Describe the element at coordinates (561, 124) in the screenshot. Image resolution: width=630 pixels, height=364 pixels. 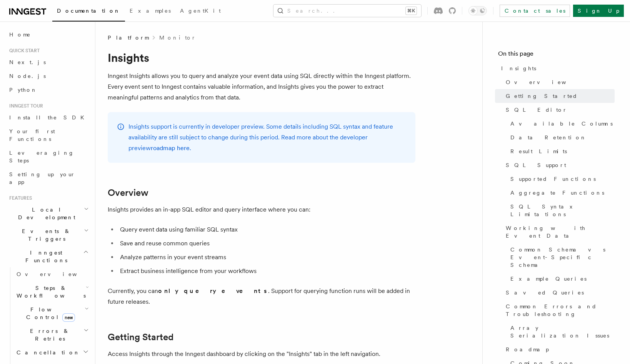
I see `a: Available Columns` at that location.